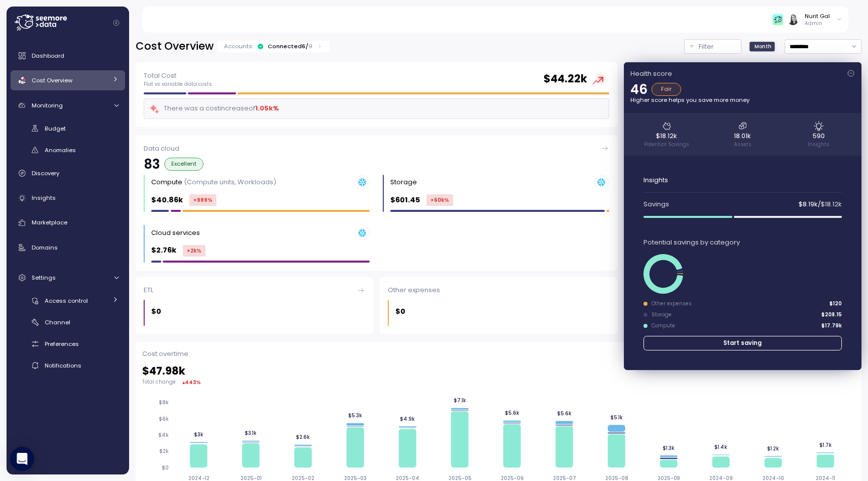 The width and height of the screenshot is (868, 481). Describe the element at coordinates (178, 76) in the screenshot. I see `p: Total Cost` at that location.